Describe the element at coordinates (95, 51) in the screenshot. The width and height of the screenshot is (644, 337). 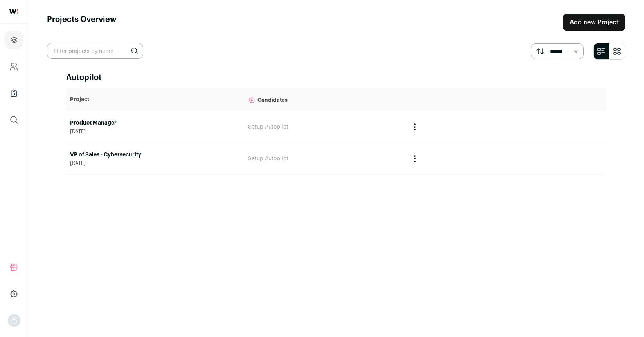
I see `input: Filter projects by name` at that location.